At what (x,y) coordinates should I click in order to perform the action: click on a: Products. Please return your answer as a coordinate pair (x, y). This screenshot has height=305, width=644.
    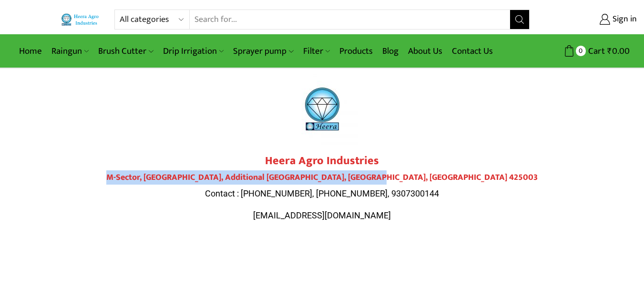
    Looking at the image, I should click on (356, 51).